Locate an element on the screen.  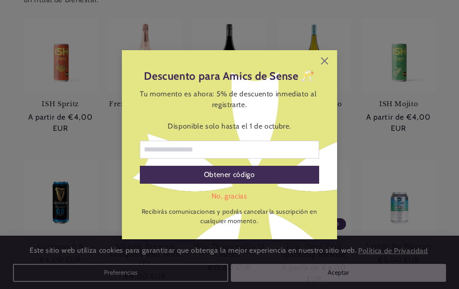
div: Obtener código is located at coordinates (230, 175).